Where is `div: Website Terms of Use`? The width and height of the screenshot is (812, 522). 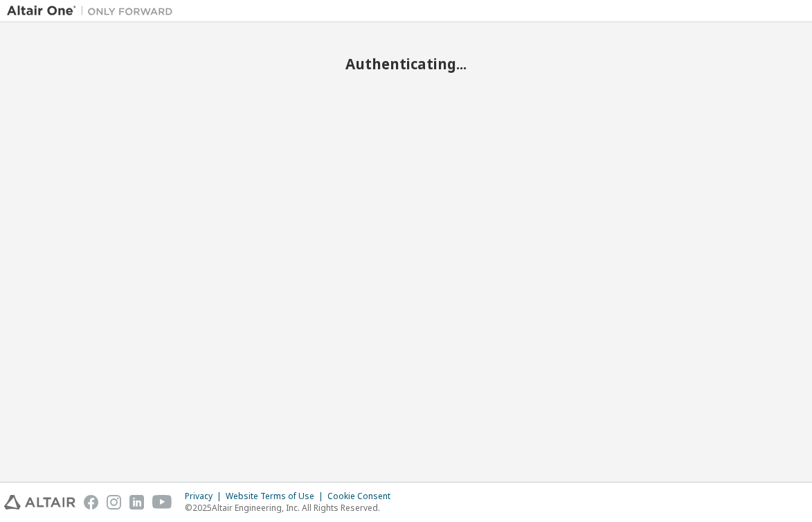
div: Website Terms of Use is located at coordinates (277, 496).